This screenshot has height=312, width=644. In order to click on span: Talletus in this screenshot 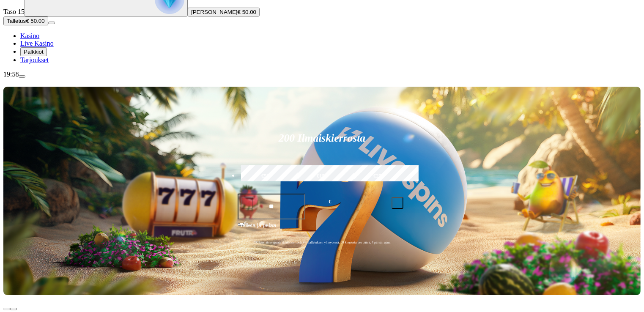, I will do `click(16, 21)`.